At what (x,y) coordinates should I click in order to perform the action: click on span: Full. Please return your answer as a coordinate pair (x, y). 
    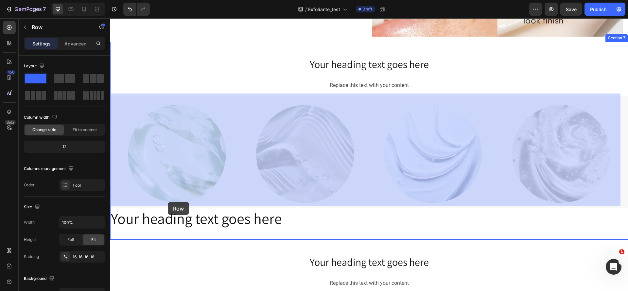
    Looking at the image, I should click on (71, 240).